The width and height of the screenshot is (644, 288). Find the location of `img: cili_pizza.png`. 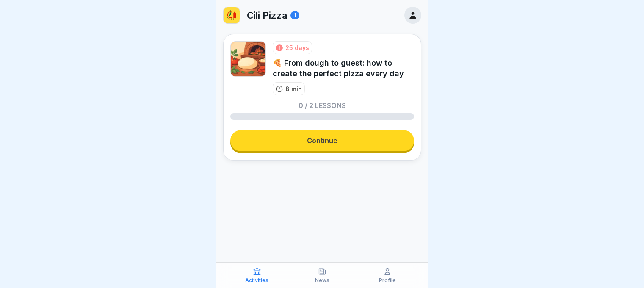

img: cili_pizza.png is located at coordinates (231, 15).